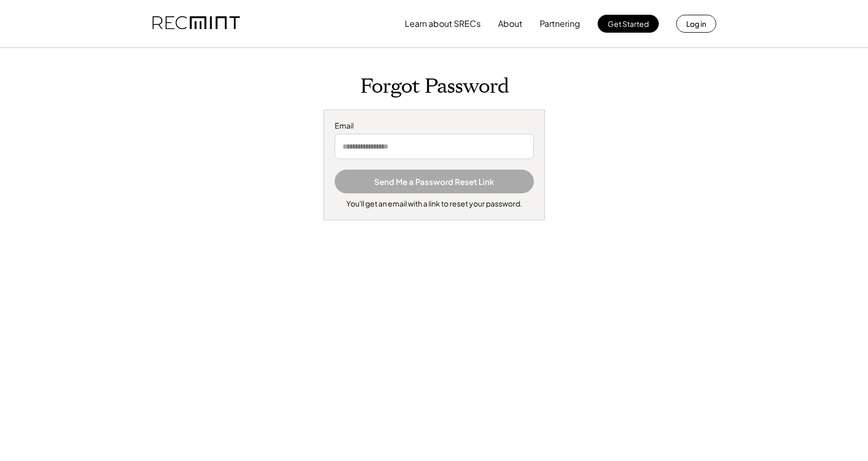 The height and width of the screenshot is (461, 868). Describe the element at coordinates (696, 24) in the screenshot. I see `button: Log in` at that location.